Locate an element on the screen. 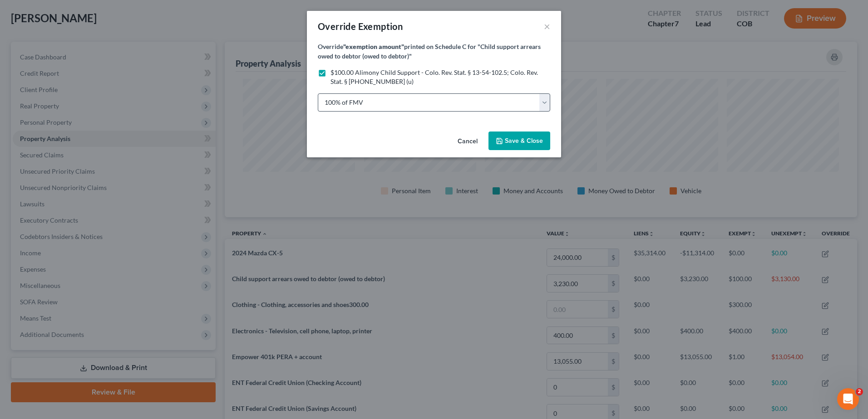 This screenshot has width=868, height=419. label: Override printed on Schedule C for "Child support arrears owed to debtor (owed to debtor)" is located at coordinates (434, 51).